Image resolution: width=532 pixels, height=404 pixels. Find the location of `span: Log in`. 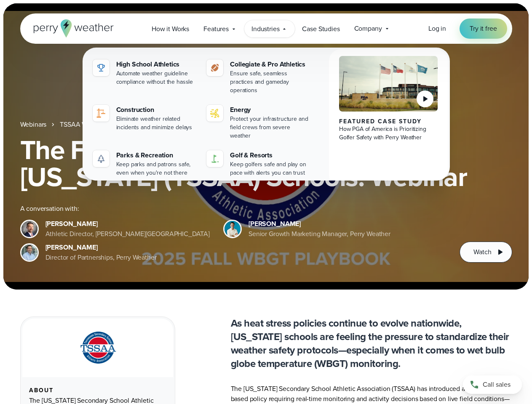

span: Log in is located at coordinates (437, 28).